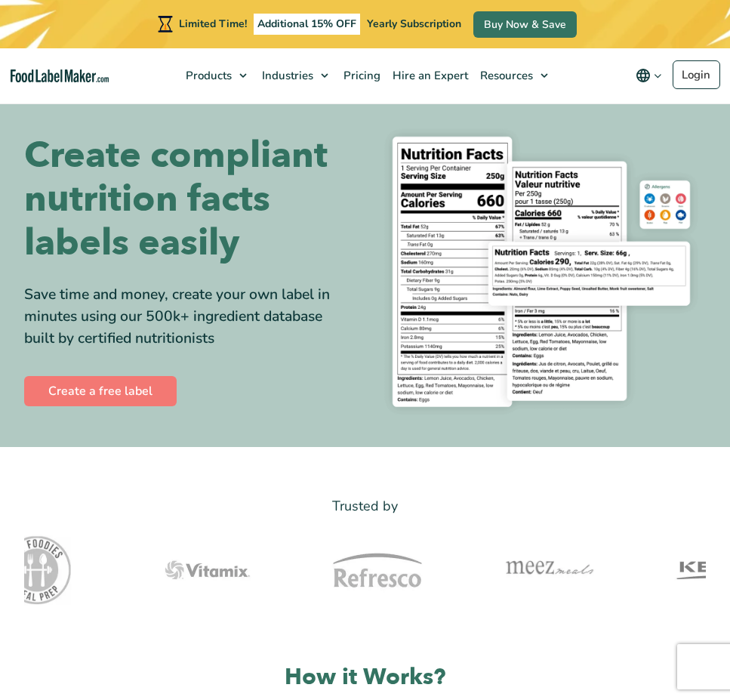 The width and height of the screenshot is (730, 700). What do you see at coordinates (514, 76) in the screenshot?
I see `a: Resources` at bounding box center [514, 76].